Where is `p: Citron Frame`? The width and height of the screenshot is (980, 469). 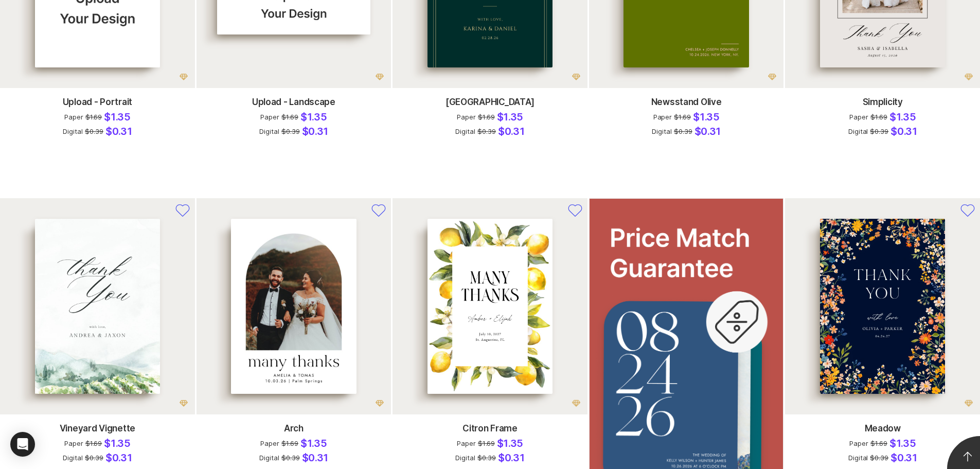
p: Citron Frame is located at coordinates (490, 429).